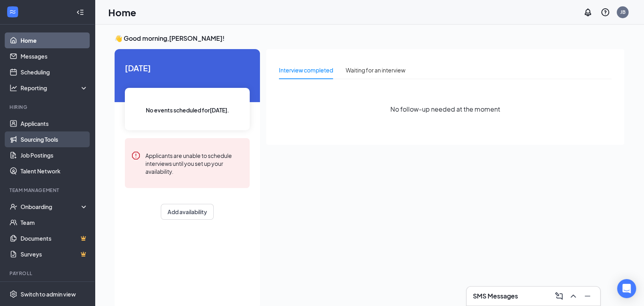 This screenshot has width=644, height=306. Describe the element at coordinates (187, 212) in the screenshot. I see `button: Add availability` at that location.